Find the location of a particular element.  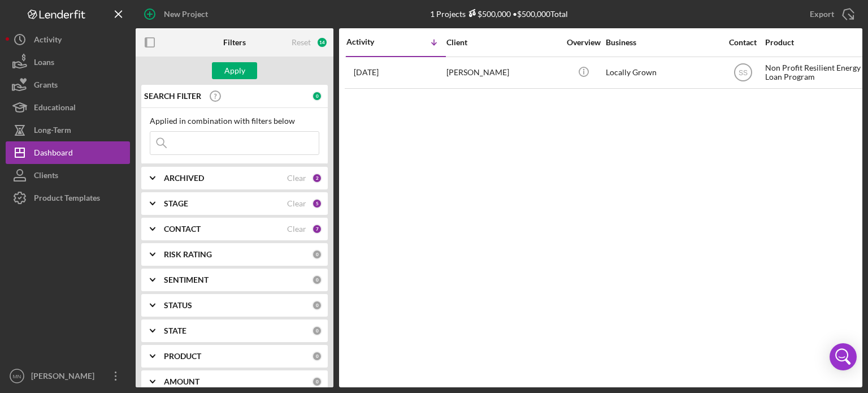

div: Business is located at coordinates (662, 42).